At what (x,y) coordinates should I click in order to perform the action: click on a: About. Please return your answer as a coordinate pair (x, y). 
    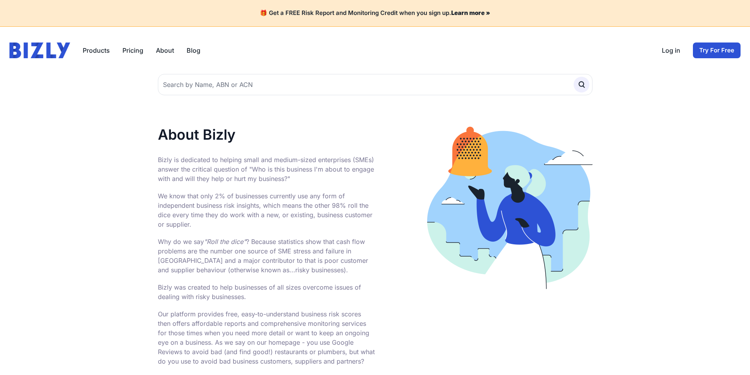
    Looking at the image, I should click on (165, 50).